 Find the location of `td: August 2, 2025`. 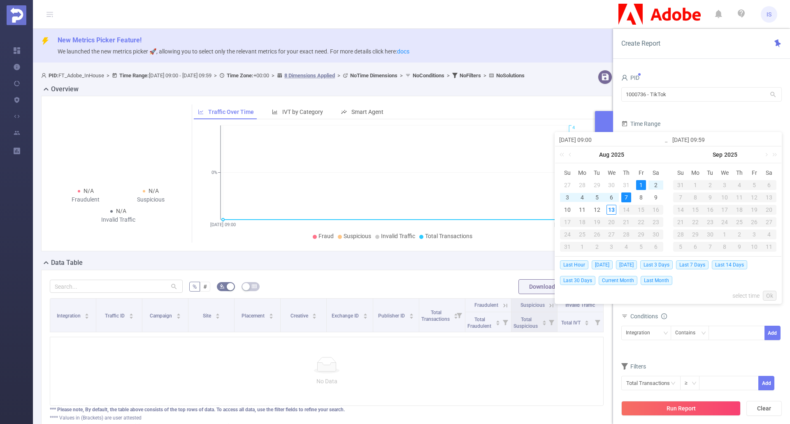

td: August 2, 2025 is located at coordinates (656, 185).